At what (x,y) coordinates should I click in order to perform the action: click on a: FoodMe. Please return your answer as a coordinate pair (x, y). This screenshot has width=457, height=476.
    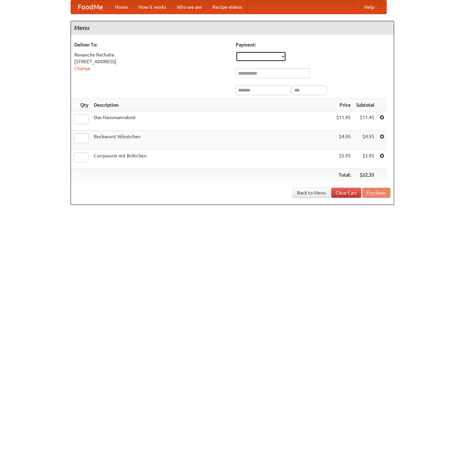
    Looking at the image, I should click on (90, 7).